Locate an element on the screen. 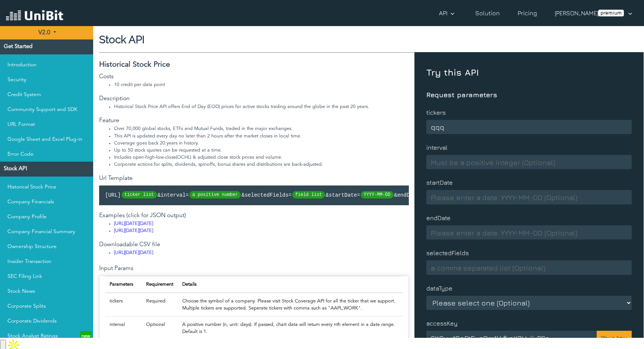  td: Optional is located at coordinates (159, 328).